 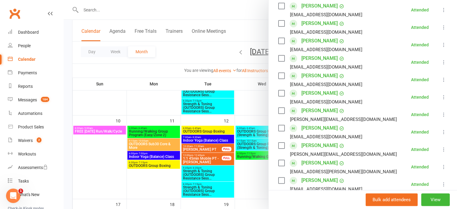 I want to click on a: Payments, so click(x=35, y=73).